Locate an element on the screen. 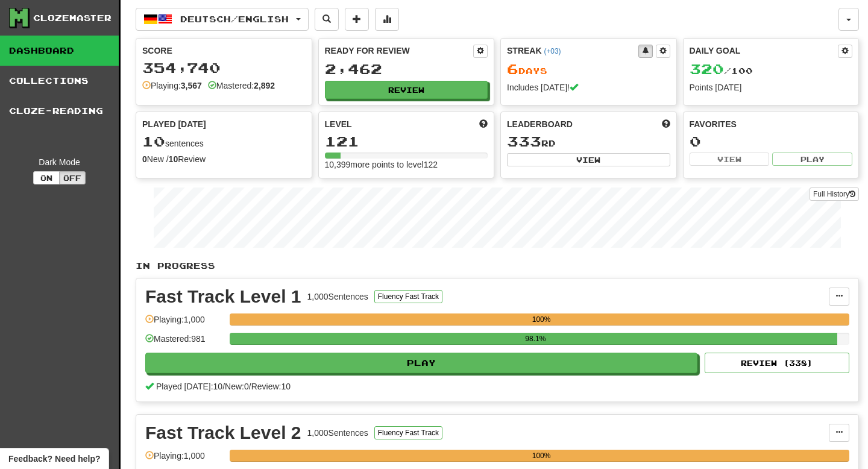  button: On is located at coordinates (46, 178).